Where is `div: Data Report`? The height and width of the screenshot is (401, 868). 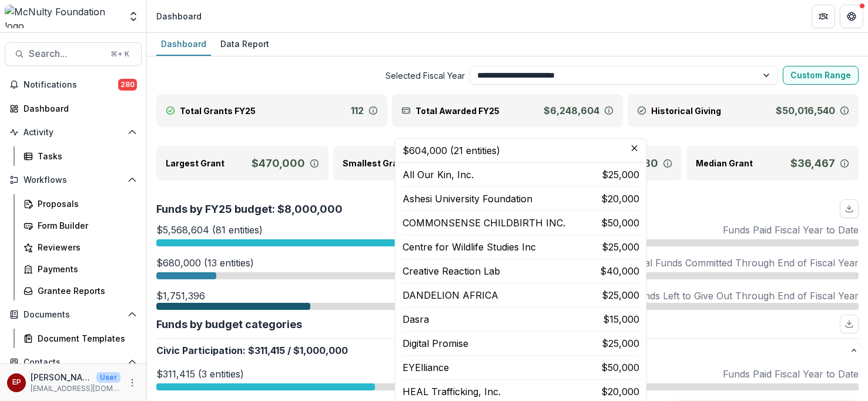 div: Data Report is located at coordinates (244, 43).